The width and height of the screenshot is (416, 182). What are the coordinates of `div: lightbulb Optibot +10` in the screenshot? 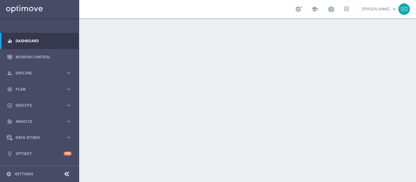 It's located at (39, 154).